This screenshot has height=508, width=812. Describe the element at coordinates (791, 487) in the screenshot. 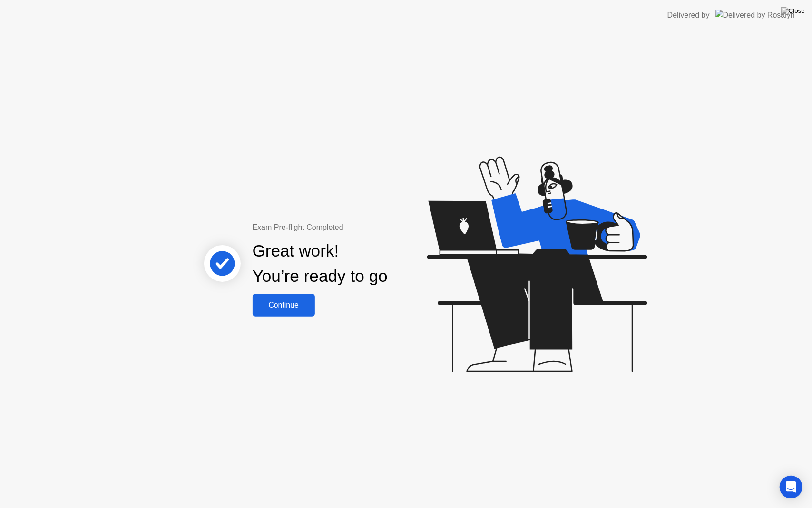

I see `div: Open Intercom Messenger` at that location.